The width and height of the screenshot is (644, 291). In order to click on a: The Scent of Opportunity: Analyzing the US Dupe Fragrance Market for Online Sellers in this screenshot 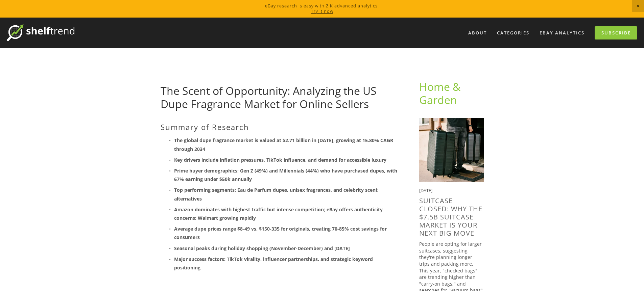, I will do `click(269, 97)`.